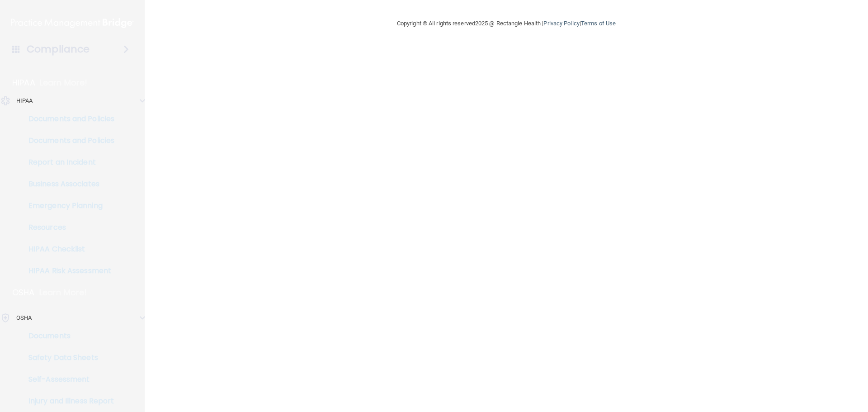 The height and width of the screenshot is (412, 868). I want to click on h4: Compliance, so click(58, 49).